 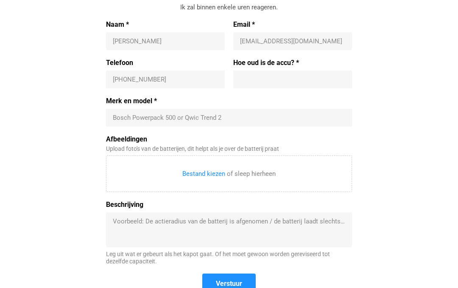 What do you see at coordinates (229, 257) in the screenshot?
I see `div: Leg uit wat er gebeurt als het kapot gaat. Of het moet gewoon worden gereviseerd tot dezelfde cap...` at bounding box center [229, 257].